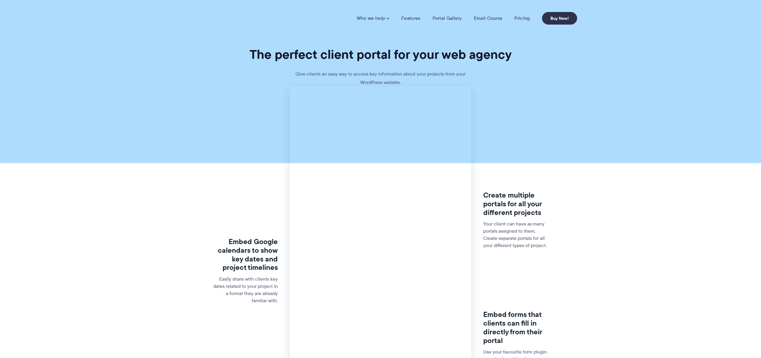  What do you see at coordinates (516, 204) in the screenshot?
I see `h3: Create multiple portals for all your different projects` at bounding box center [516, 204].